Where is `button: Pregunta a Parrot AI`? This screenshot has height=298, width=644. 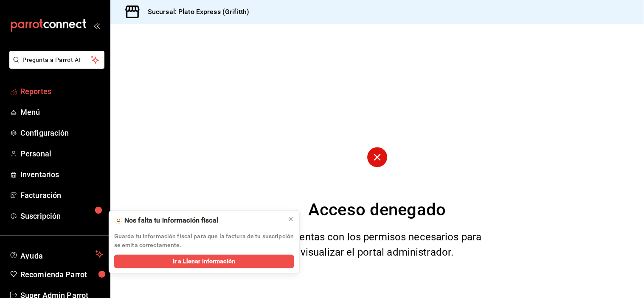
button: Pregunta a Parrot AI is located at coordinates (57, 60).